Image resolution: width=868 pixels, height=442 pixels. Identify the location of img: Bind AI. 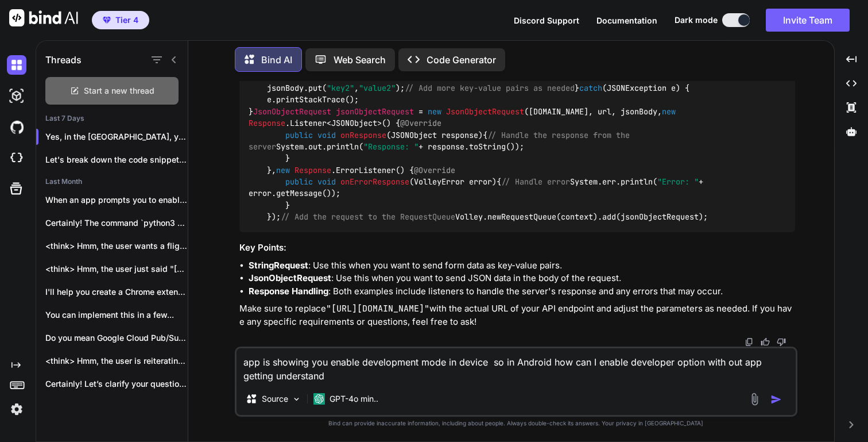
(43, 18).